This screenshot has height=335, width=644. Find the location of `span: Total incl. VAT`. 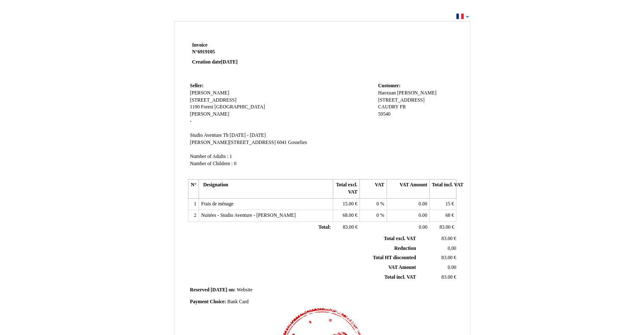

span: Total incl. VAT is located at coordinates (400, 277).